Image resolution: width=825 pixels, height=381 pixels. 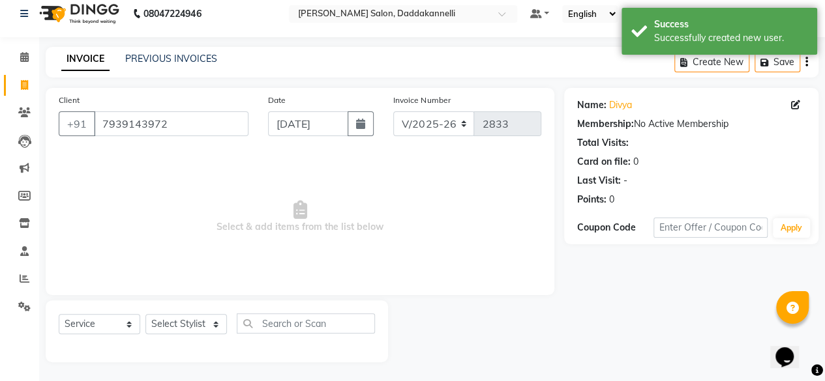 I want to click on div: Points:, so click(x=591, y=199).